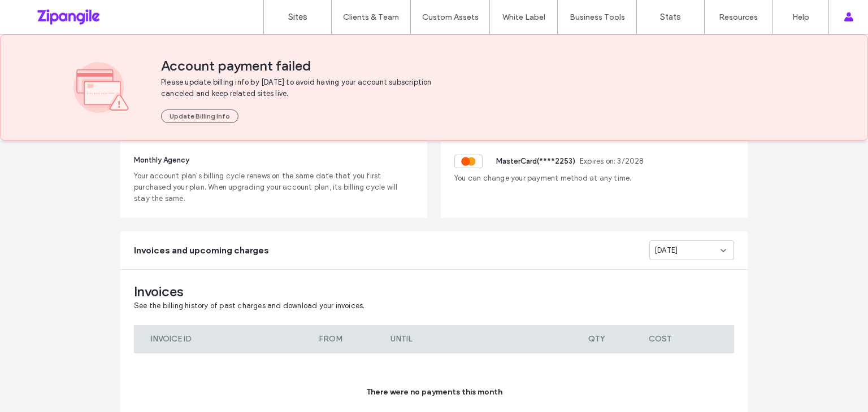 The height and width of the screenshot is (412, 868). I want to click on label: Custom Assets, so click(450, 17).